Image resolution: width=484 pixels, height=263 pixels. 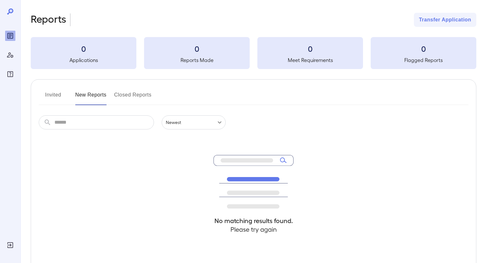 What do you see at coordinates (253, 221) in the screenshot?
I see `h4: No matching results found.` at bounding box center [253, 221].